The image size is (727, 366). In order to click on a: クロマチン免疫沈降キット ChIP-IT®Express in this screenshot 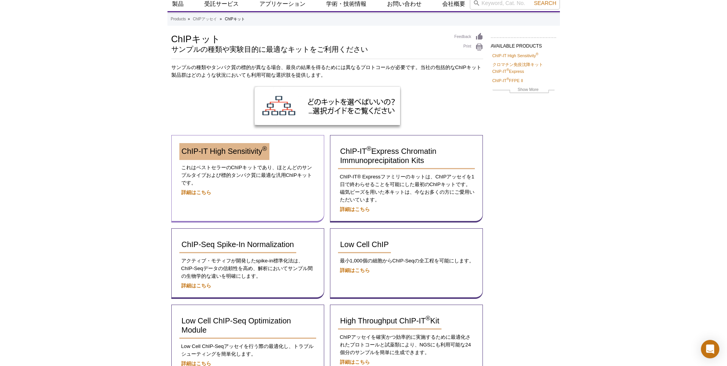, I will do `click(523, 68)`.